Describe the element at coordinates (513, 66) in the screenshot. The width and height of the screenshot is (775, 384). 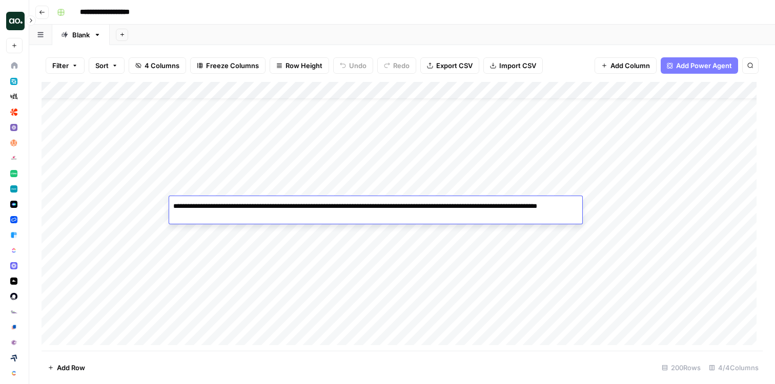
I see `button: Import CSV` at that location.